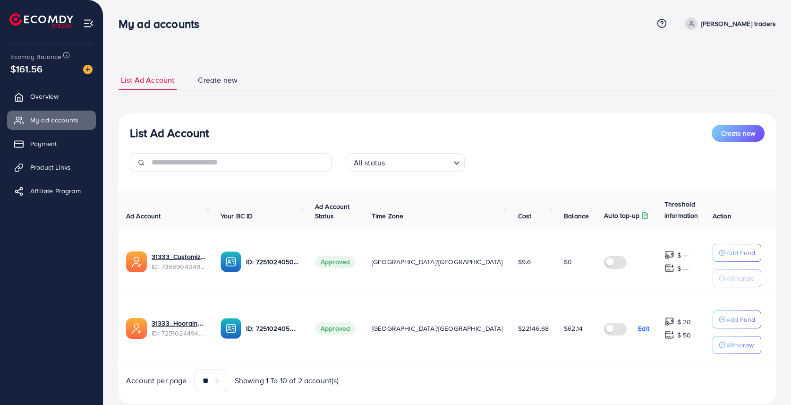 This screenshot has width=791, height=405. Describe the element at coordinates (51, 167) in the screenshot. I see `span: Product Links` at that location.